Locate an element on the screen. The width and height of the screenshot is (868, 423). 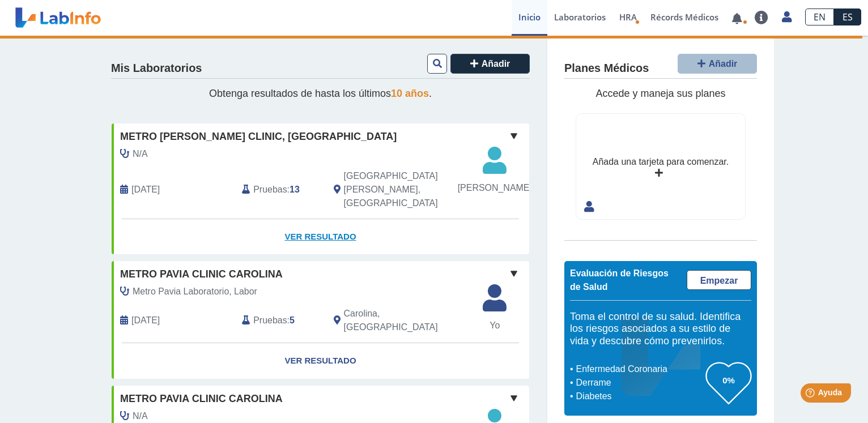
span: 10 años is located at coordinates (410, 94).